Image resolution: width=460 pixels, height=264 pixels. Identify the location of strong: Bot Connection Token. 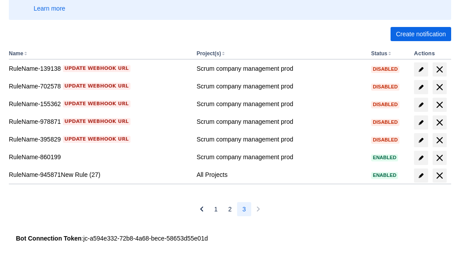
(49, 239).